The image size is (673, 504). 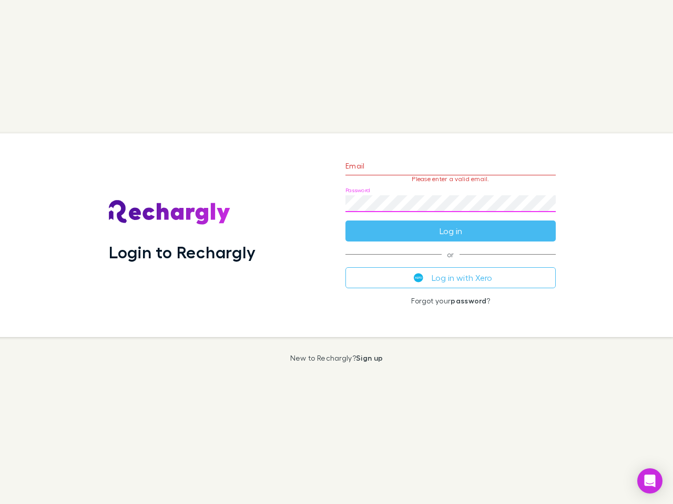 What do you see at coordinates (468, 301) in the screenshot?
I see `a: password` at bounding box center [468, 301].